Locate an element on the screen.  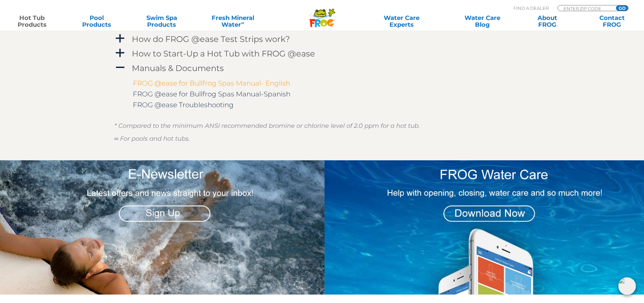
a: PoolProducts is located at coordinates (97, 21).